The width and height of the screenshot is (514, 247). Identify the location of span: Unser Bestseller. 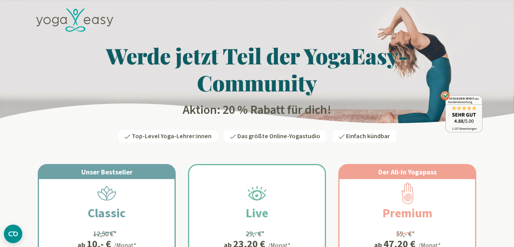
(107, 172).